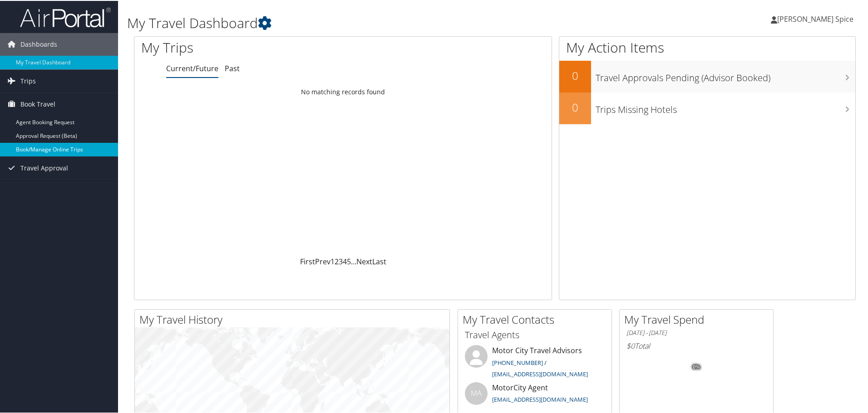 The width and height of the screenshot is (868, 413). I want to click on a: First, so click(307, 261).